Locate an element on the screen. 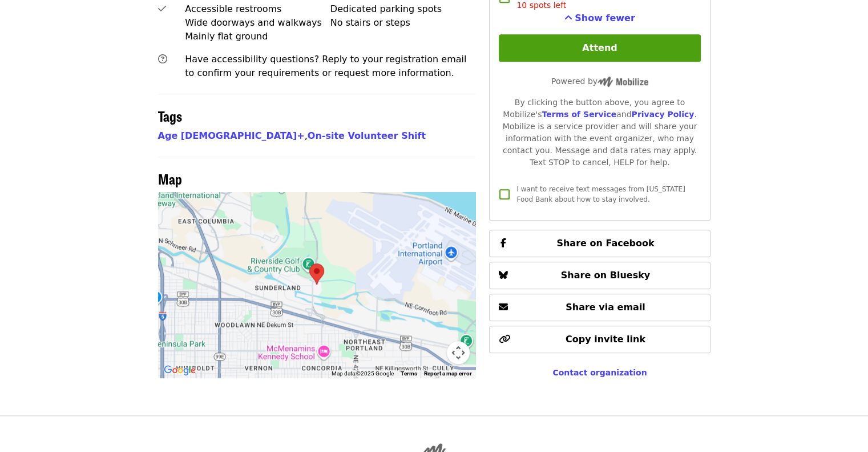 Image resolution: width=868 pixels, height=452 pixels. span: Contact organization is located at coordinates (599, 372).